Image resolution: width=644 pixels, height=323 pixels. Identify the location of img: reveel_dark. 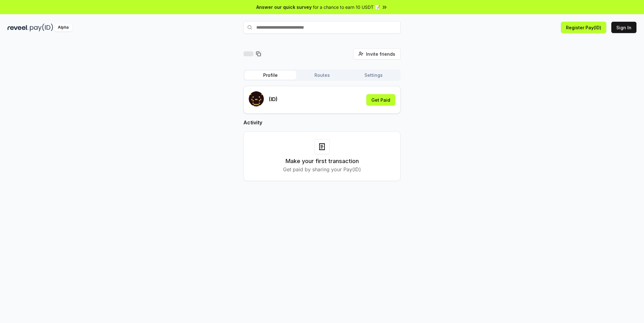
(18, 27).